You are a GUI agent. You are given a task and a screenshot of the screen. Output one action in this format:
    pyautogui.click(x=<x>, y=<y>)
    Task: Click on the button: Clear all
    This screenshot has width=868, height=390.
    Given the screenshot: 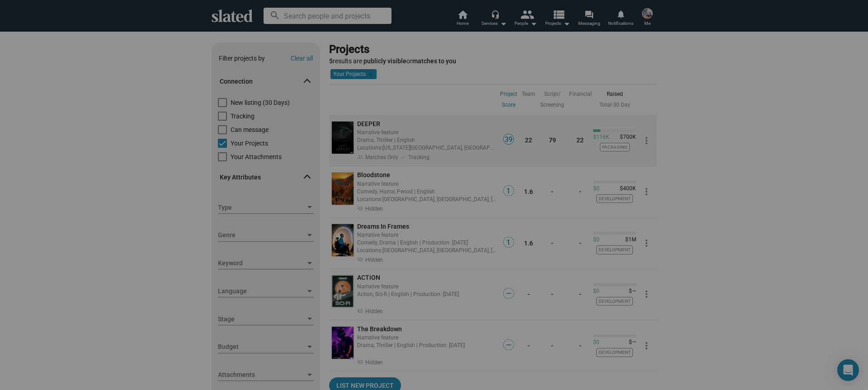 What is the action you would take?
    pyautogui.click(x=301, y=58)
    